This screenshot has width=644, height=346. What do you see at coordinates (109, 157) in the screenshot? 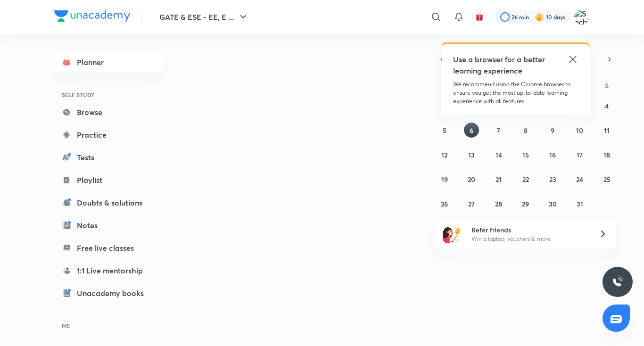
I see `a: Tests` at bounding box center [109, 157].